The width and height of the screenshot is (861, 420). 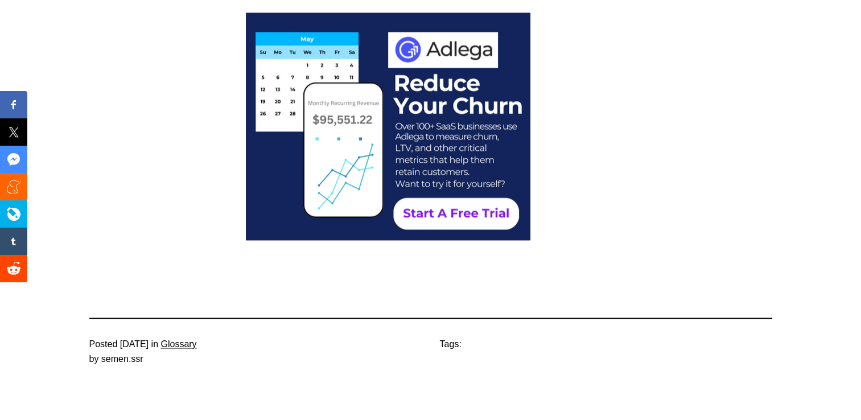 I want to click on img: Adlega - Reduce Your Churn, so click(x=388, y=126).